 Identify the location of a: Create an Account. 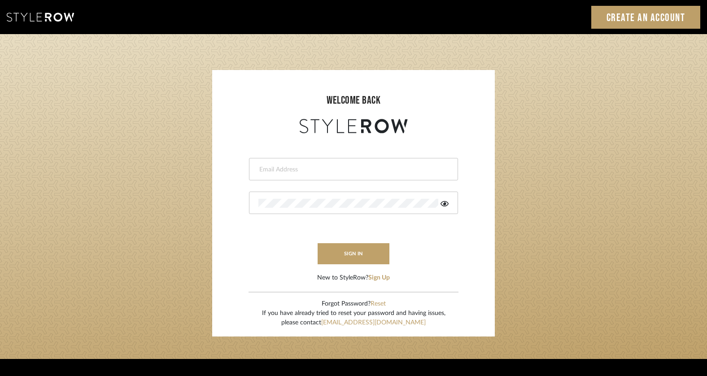
(646, 17).